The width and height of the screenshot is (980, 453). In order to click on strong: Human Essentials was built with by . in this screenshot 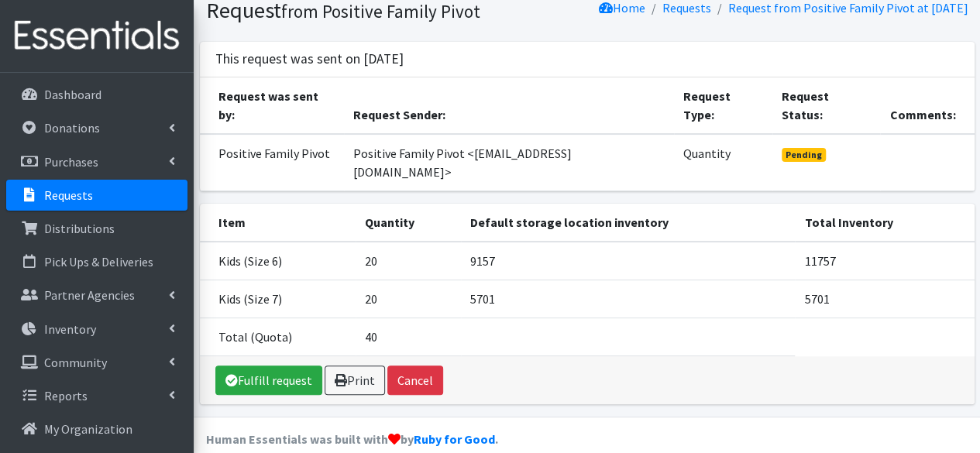, I will do `click(352, 439)`.